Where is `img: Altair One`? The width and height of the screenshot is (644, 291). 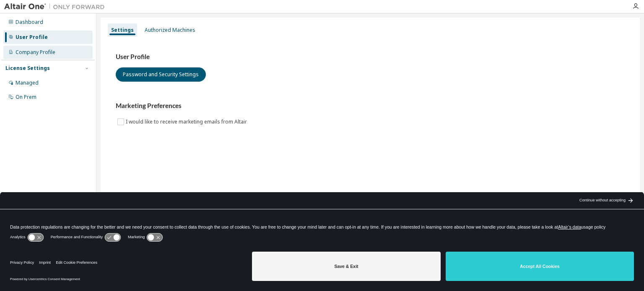 img: Altair One is located at coordinates (57, 7).